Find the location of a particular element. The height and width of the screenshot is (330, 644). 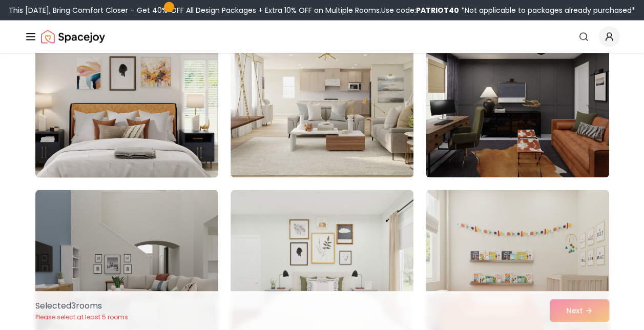

p: Please select at least 5 rooms is located at coordinates (82, 317).